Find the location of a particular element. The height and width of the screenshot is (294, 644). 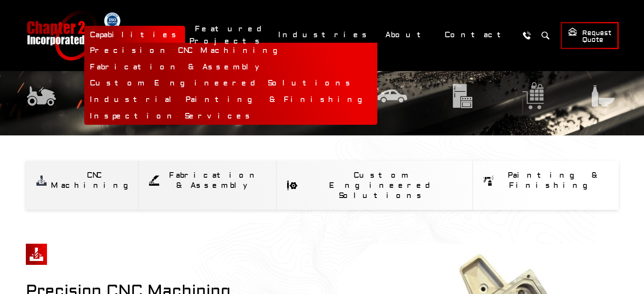

a: CNC Machining is located at coordinates (82, 180).